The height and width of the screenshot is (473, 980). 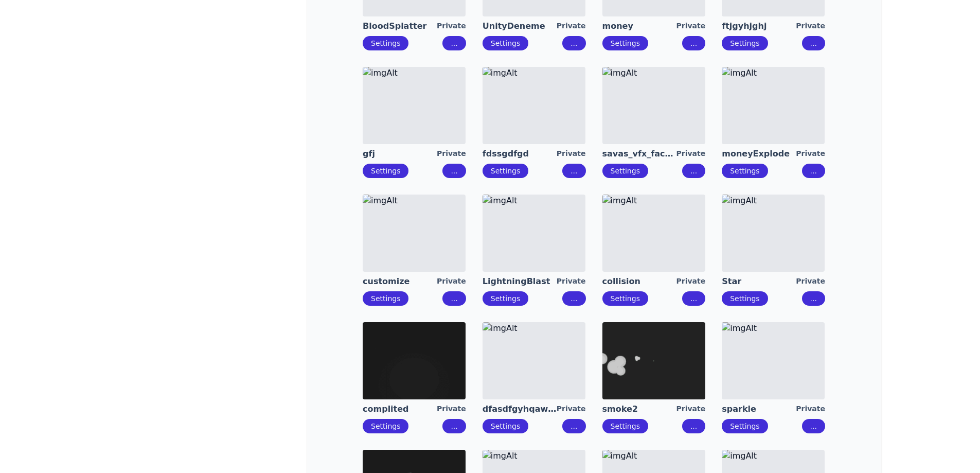 What do you see at coordinates (640, 410) in the screenshot?
I see `a: smoke2` at bounding box center [640, 410].